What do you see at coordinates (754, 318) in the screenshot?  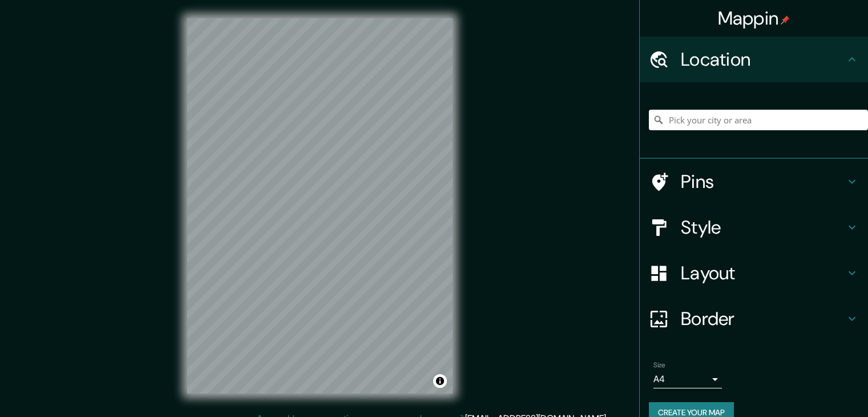 I see `div: Border` at bounding box center [754, 318].